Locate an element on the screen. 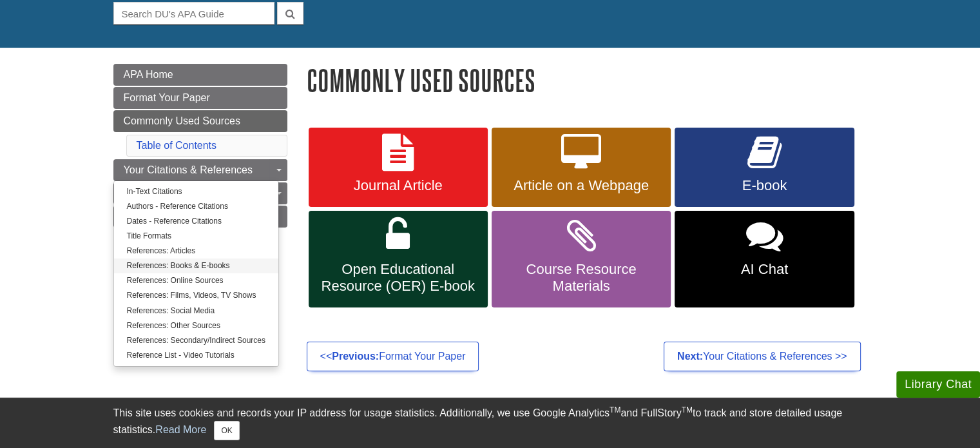  a: References: Secondary/Indirect Sources is located at coordinates (196, 340).